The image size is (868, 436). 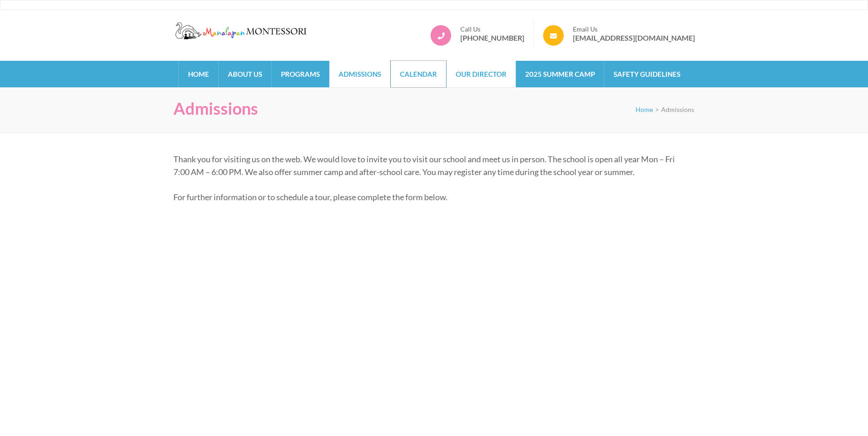 What do you see at coordinates (300, 74) in the screenshot?
I see `a: Programs` at bounding box center [300, 74].